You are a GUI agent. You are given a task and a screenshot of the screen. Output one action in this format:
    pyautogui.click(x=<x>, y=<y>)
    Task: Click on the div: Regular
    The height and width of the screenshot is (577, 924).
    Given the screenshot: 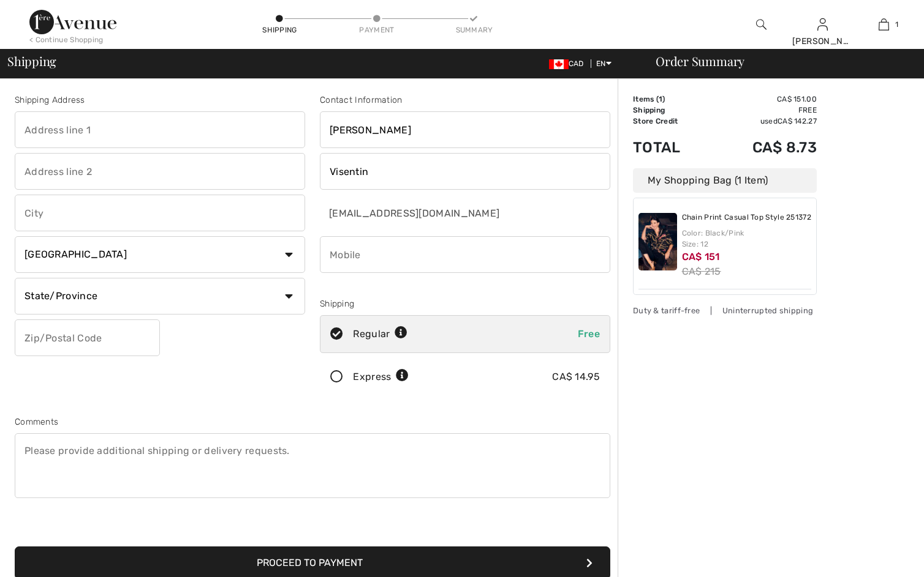 What is the action you would take?
    pyautogui.click(x=380, y=334)
    